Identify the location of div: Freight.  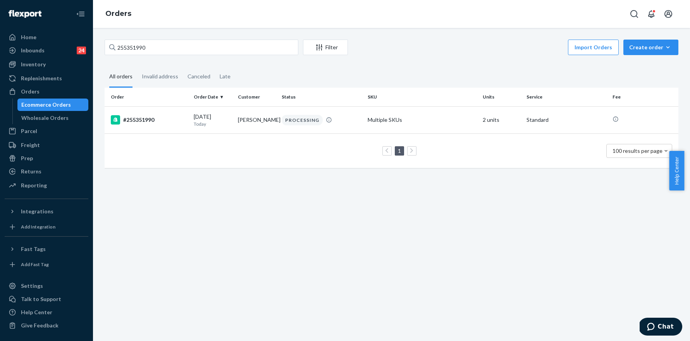
(30, 145).